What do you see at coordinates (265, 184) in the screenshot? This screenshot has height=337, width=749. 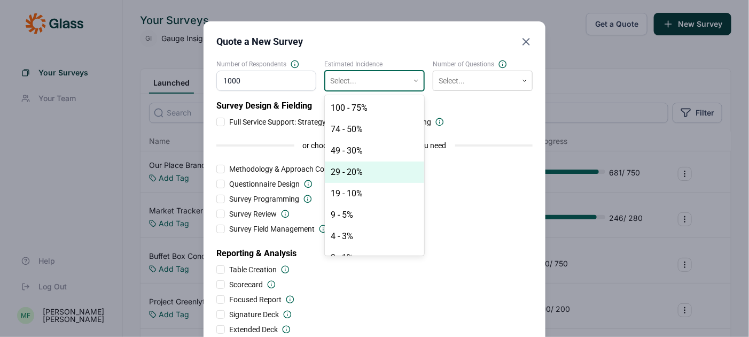 I see `span: Questionnaire Design` at bounding box center [265, 184].